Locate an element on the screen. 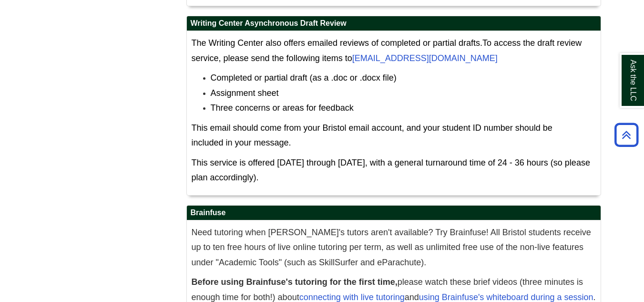 The height and width of the screenshot is (302, 644). span: Three concerns or areas for feedback is located at coordinates (282, 108).